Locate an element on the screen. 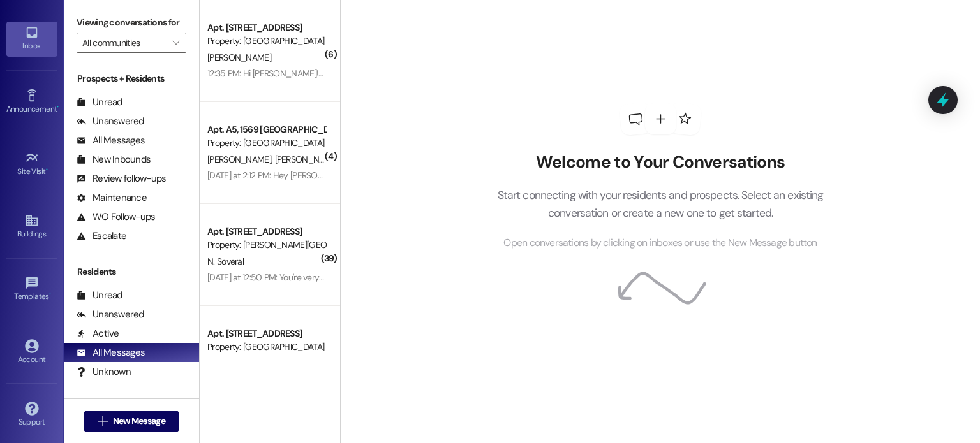 Image resolution: width=980 pixels, height=443 pixels. div: WO Follow-ups is located at coordinates (116, 217).